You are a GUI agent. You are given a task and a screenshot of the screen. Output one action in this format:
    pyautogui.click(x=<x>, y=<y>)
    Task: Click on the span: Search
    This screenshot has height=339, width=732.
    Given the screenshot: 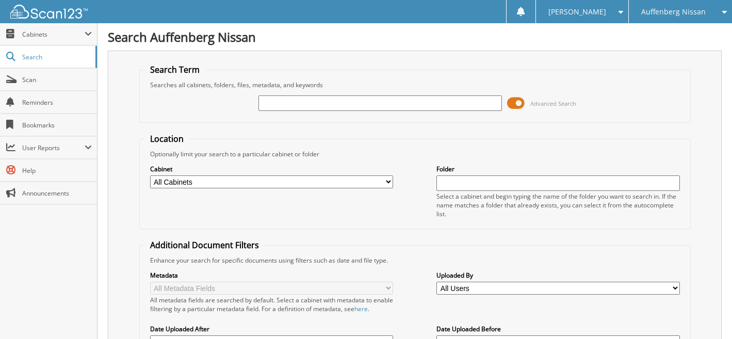 What is the action you would take?
    pyautogui.click(x=56, y=57)
    